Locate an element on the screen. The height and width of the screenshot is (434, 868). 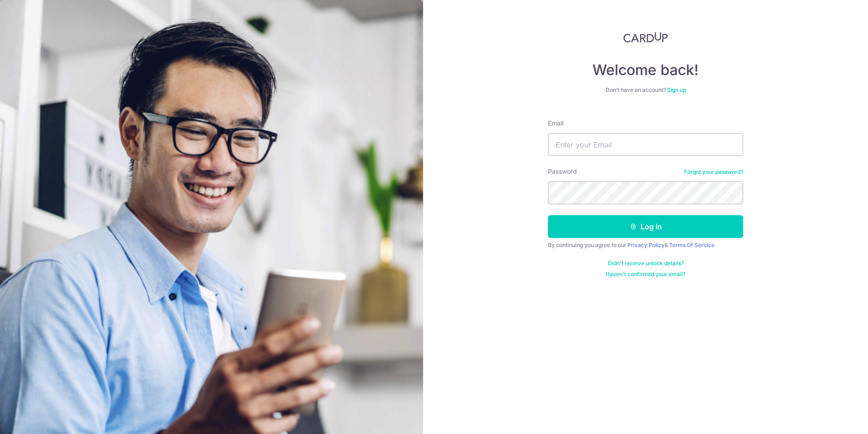
a: Didn't receive unlock details? is located at coordinates (646, 263).